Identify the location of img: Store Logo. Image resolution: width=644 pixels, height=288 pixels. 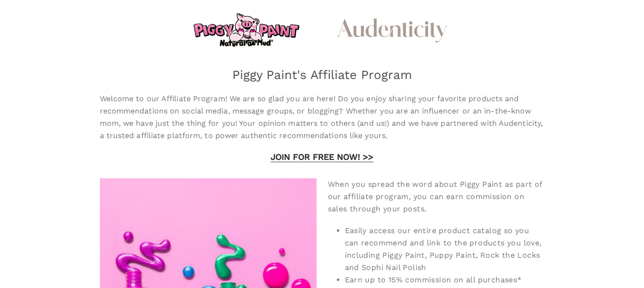
(246, 30).